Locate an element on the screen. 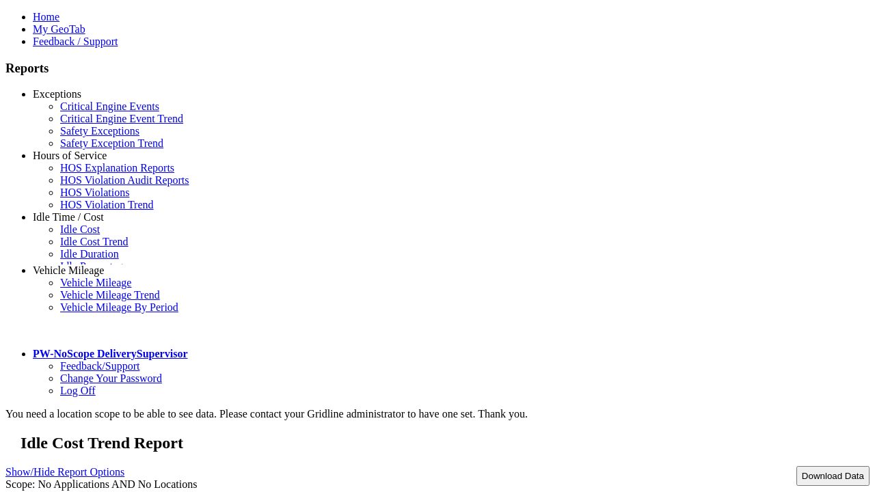  a: Safety Exceptions is located at coordinates (100, 131).